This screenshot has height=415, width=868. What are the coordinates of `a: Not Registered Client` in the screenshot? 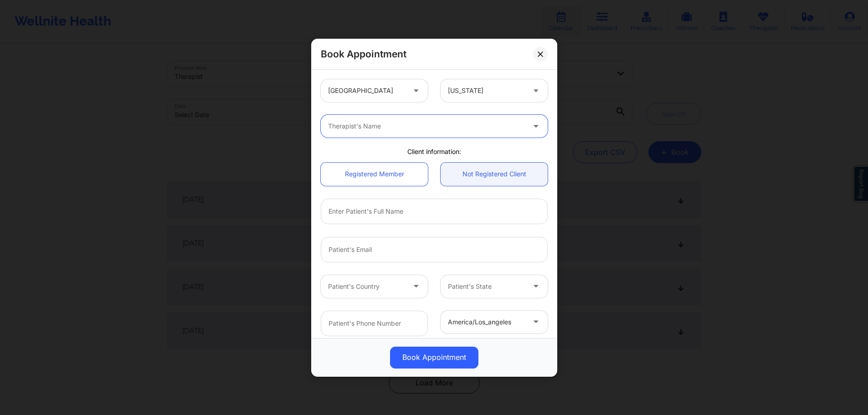 It's located at (494, 174).